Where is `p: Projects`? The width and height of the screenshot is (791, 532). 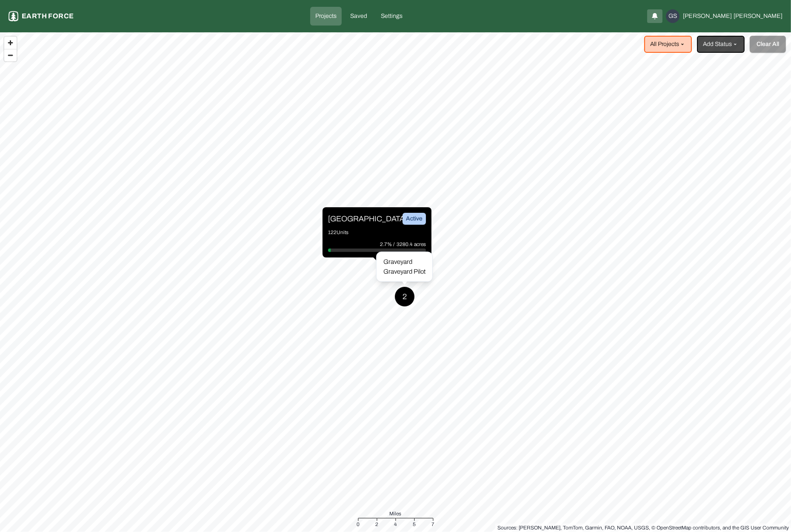
p: Projects is located at coordinates (326, 17).